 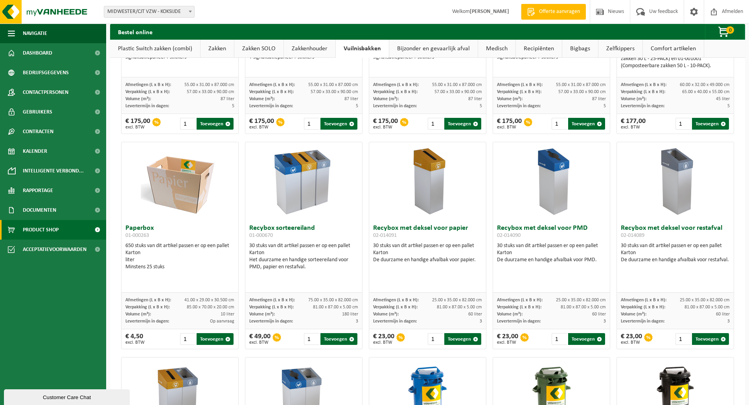 I want to click on span: Contracten, so click(x=38, y=132).